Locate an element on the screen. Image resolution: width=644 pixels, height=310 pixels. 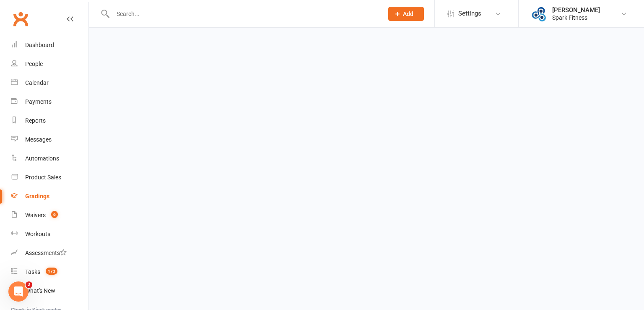
div: Payments is located at coordinates (38, 102).